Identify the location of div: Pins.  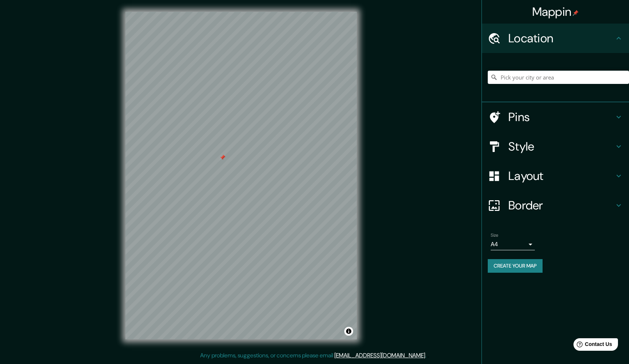
(556, 117).